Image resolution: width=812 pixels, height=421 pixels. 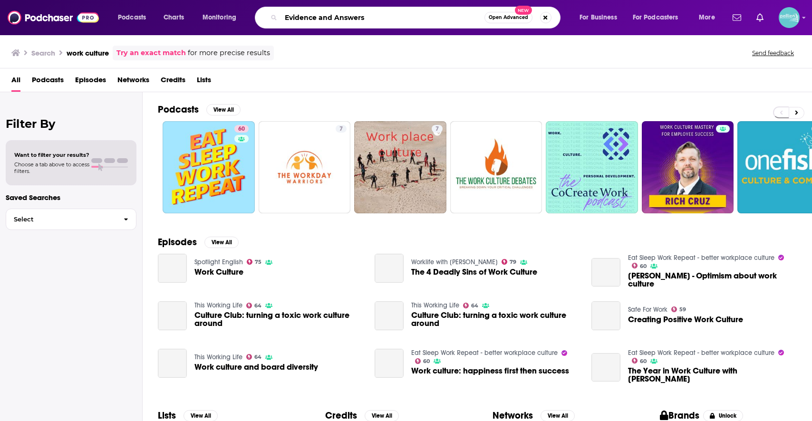 What do you see at coordinates (655, 18) in the screenshot?
I see `span: For Podcasters` at bounding box center [655, 18].